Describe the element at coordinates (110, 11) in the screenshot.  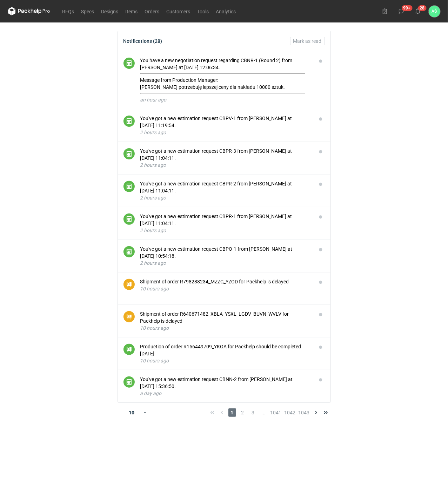
I see `a: Designs` at that location.